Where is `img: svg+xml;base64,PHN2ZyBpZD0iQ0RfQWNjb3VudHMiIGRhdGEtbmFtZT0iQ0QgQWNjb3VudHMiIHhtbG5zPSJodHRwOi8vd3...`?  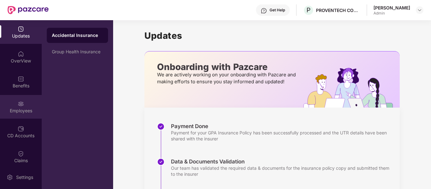 img: svg+xml;base64,PHN2ZyBpZD0iQ0RfQWNjb3VudHMiIGRhdGEtbmFtZT0iQ0QgQWNjb3VudHMiIHhtbG5zPSJodHRwOi8vd3... is located at coordinates (21, 129).